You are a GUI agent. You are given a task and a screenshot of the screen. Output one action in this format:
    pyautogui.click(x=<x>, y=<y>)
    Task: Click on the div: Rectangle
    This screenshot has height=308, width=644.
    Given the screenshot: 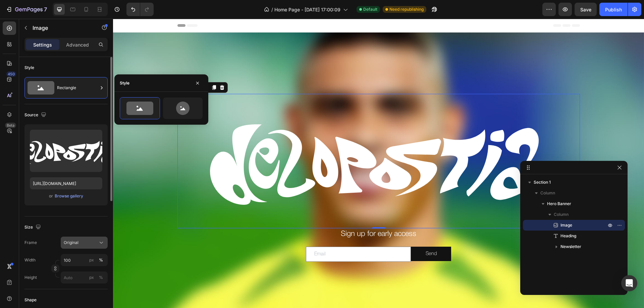 What is the action you would take?
    pyautogui.click(x=77, y=88)
    